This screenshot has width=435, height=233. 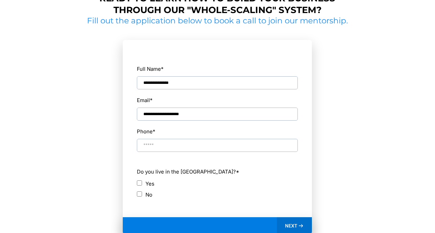 What do you see at coordinates (292, 226) in the screenshot?
I see `span: NEXT` at bounding box center [292, 226].